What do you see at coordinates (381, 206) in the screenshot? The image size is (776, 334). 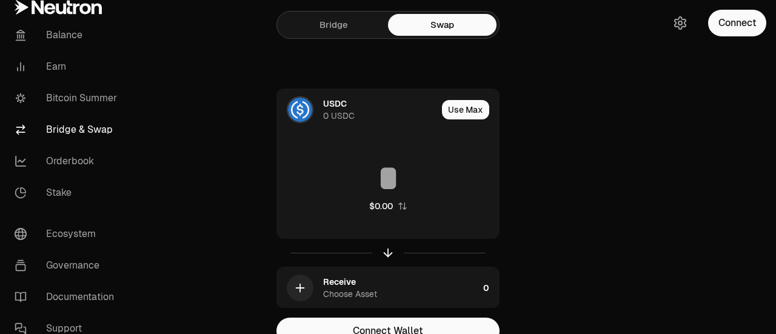 I see `div: $0.00` at bounding box center [381, 206].